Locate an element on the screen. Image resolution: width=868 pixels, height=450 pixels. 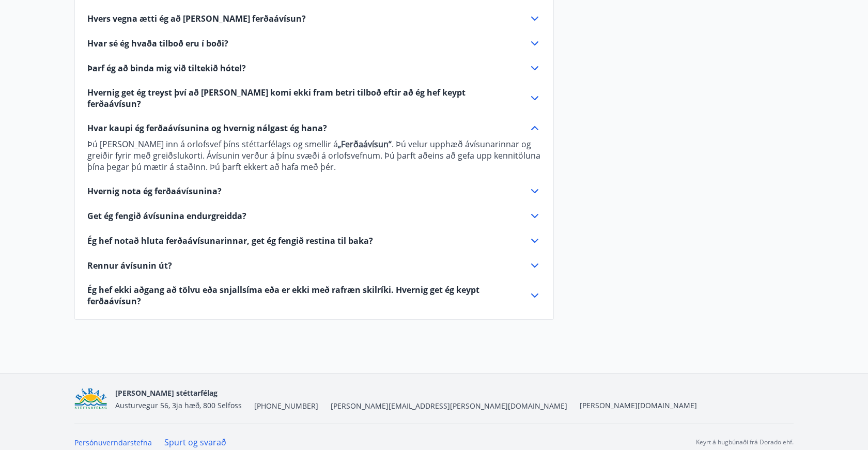
span: Ég hef ekki aðgang að tölvu eða snjallsíma eða er ekki með rafræn skilríki. Hvernig get ég keypt ... is located at coordinates (302, 296).